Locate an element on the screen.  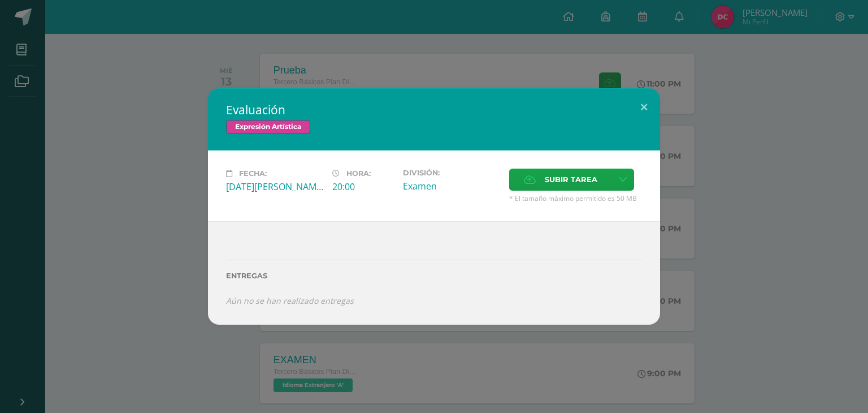
span: Hora: is located at coordinates (358, 173).